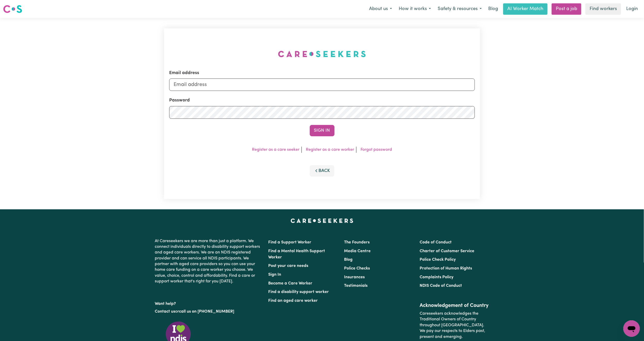 Image resolution: width=644 pixels, height=341 pixels. Describe the element at coordinates (322, 221) in the screenshot. I see `a: Careseekers home page` at that location.